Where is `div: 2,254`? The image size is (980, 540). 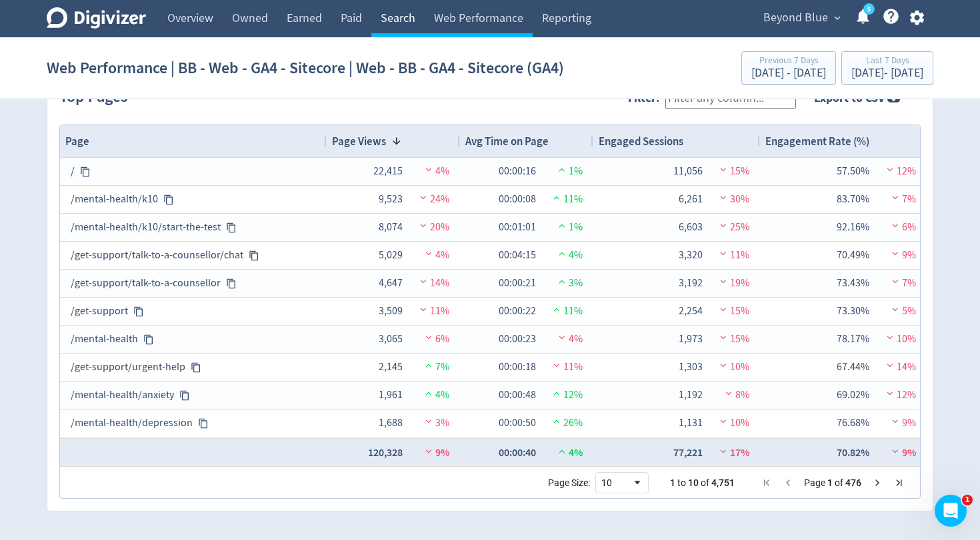
div: 2,254 is located at coordinates (686, 311).